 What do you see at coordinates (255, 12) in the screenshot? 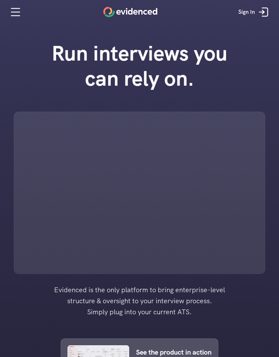
I see `a: Sign In` at bounding box center [255, 12].